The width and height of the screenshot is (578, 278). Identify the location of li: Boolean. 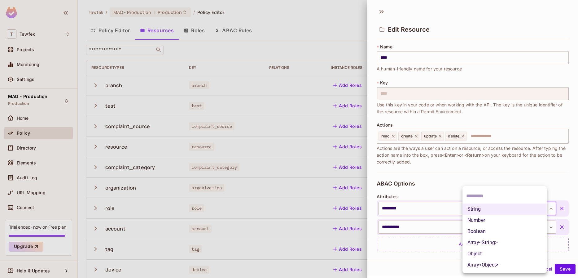
(505, 231).